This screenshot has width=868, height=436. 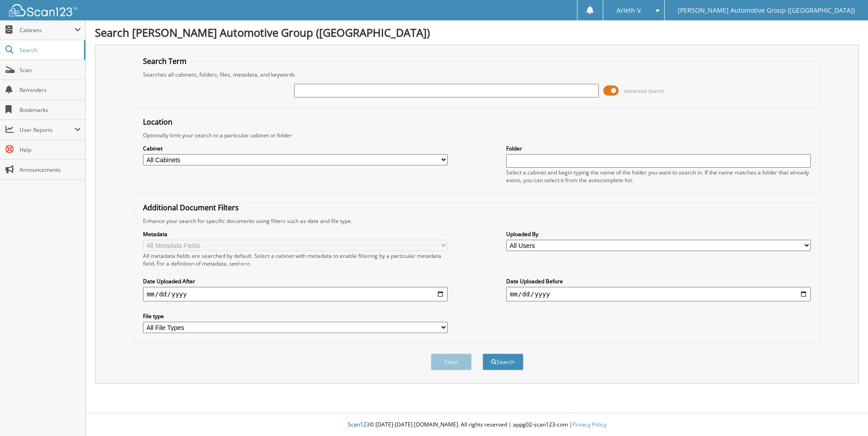 What do you see at coordinates (244, 264) in the screenshot?
I see `a: here` at bounding box center [244, 264].